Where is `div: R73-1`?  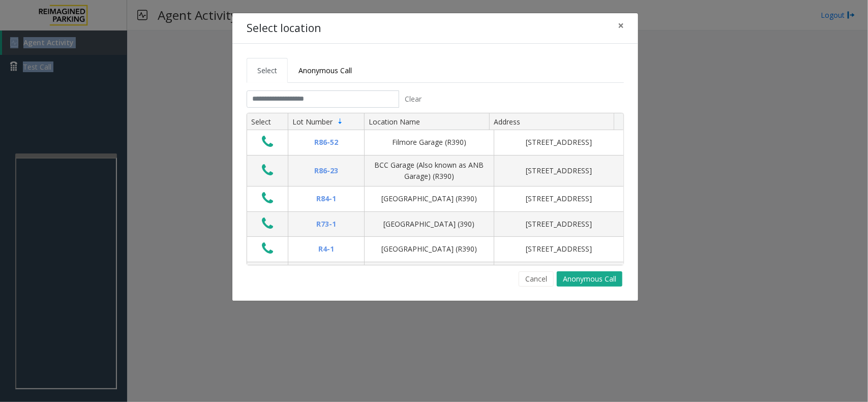 div: R73-1 is located at coordinates (326, 224).